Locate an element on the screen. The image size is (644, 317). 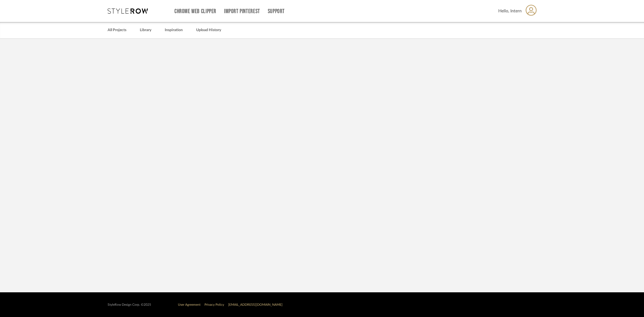
div: StyleRow Design Corp. ©2025 is located at coordinates (130, 305).